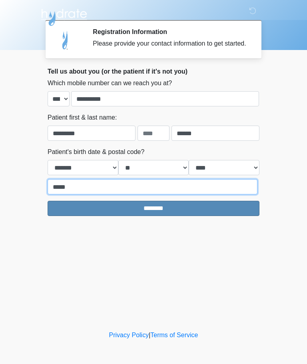  Describe the element at coordinates (174, 334) in the screenshot. I see `a: Terms of Service` at that location.